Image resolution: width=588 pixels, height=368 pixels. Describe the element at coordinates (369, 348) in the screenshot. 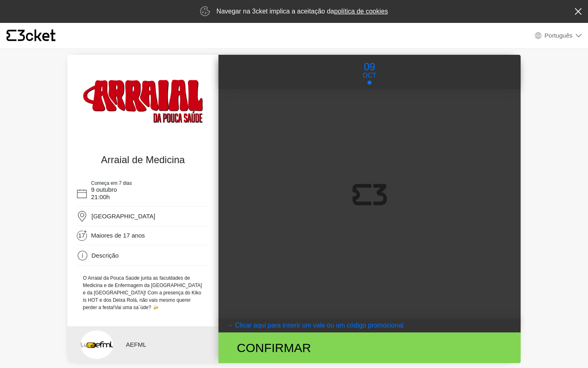

I see `button: Confirmar` at that location.